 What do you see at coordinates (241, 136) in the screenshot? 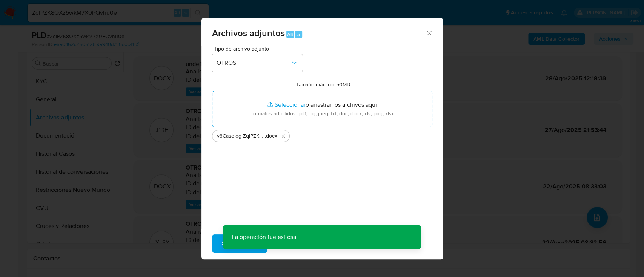
I see `span: v3Caselog ZqIPZK8QXz5wkM7X0PQvhu0e_2025_07_18_01_00_40` at bounding box center [241, 136].